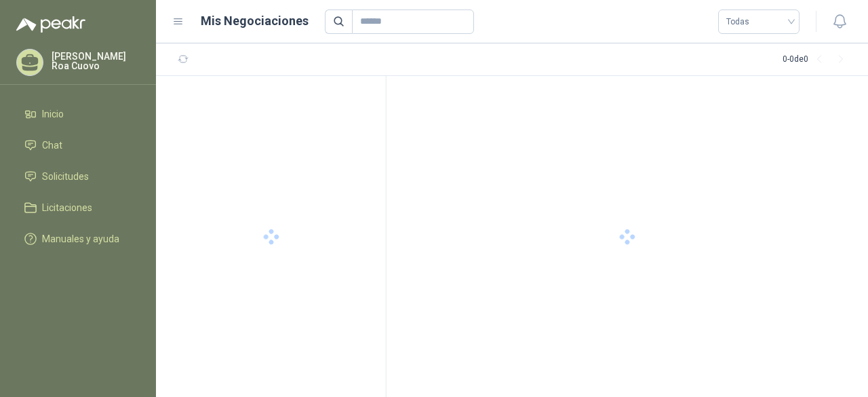 This screenshot has height=397, width=868. Describe the element at coordinates (52, 145) in the screenshot. I see `span: Chat` at that location.